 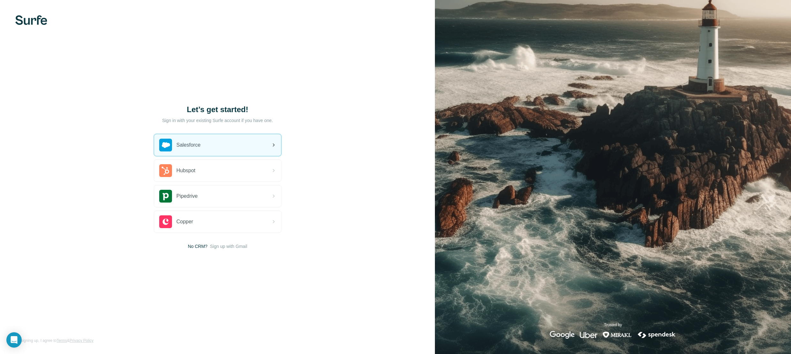 I want to click on p: Sign in with your existing Surfe account if you have one., so click(x=217, y=120).